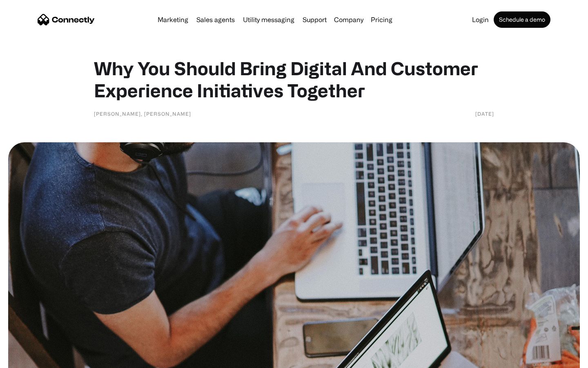 Image resolution: width=588 pixels, height=368 pixels. Describe the element at coordinates (33, 359) in the screenshot. I see `ul: Language list` at that location.